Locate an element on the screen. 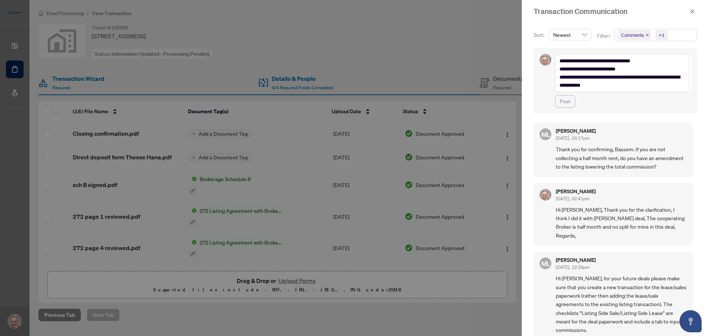 The width and height of the screenshot is (709, 336). div: Transaction Communication is located at coordinates (610, 11).